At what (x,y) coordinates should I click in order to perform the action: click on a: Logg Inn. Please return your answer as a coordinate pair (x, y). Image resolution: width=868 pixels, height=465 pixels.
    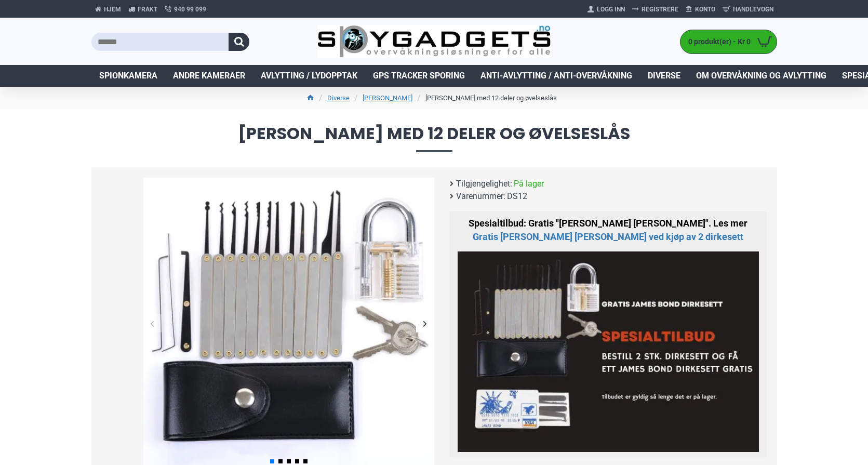
    Looking at the image, I should click on (606, 10).